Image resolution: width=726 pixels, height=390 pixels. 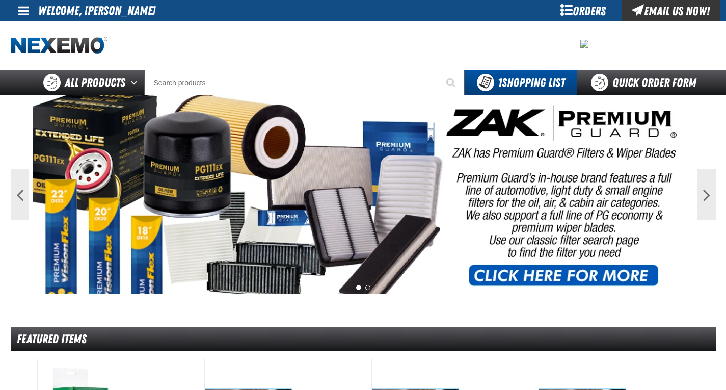 I want to click on span: All Products, so click(x=95, y=82).